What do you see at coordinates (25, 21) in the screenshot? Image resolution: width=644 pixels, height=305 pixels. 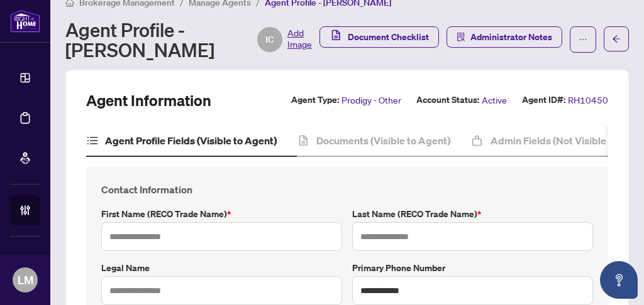 I see `img: logo` at bounding box center [25, 21].